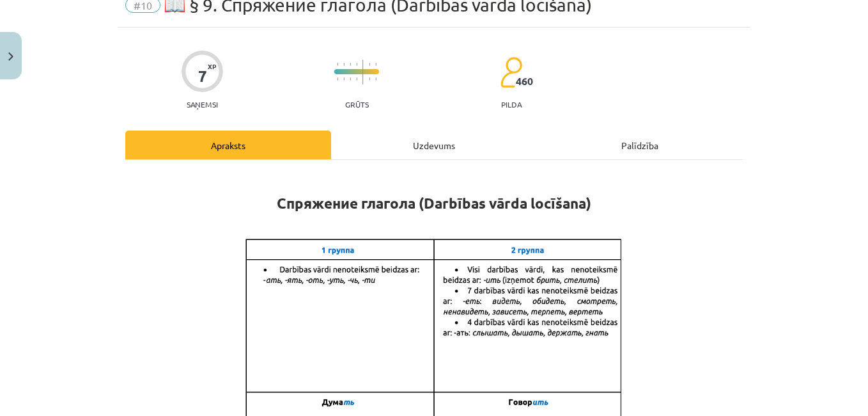  I want to click on div: 7, so click(202, 76).